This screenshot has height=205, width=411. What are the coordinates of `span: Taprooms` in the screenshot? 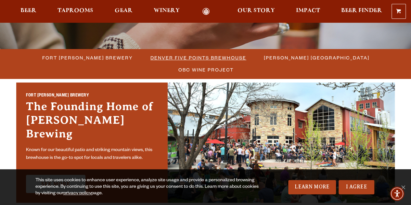 It's located at (75, 11).